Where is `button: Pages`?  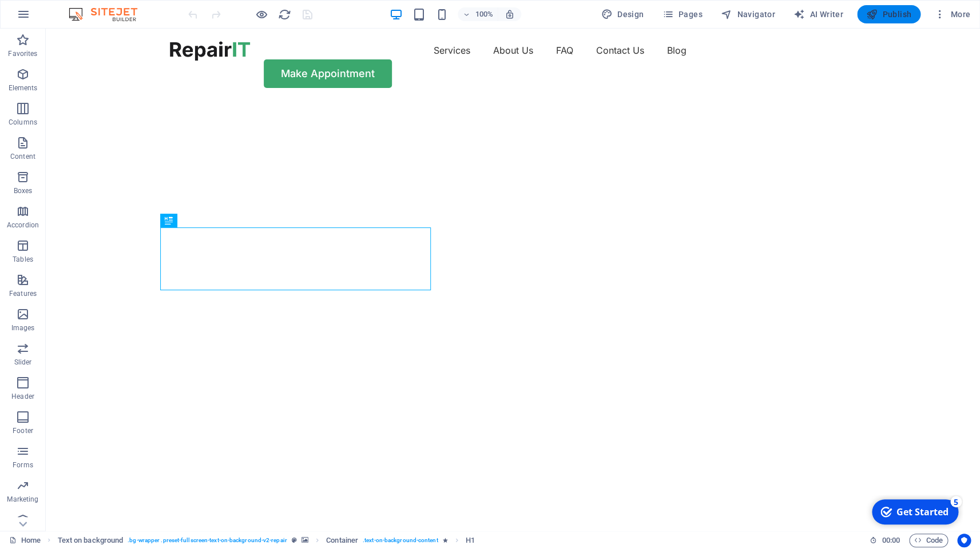
button: Pages is located at coordinates (682, 14).